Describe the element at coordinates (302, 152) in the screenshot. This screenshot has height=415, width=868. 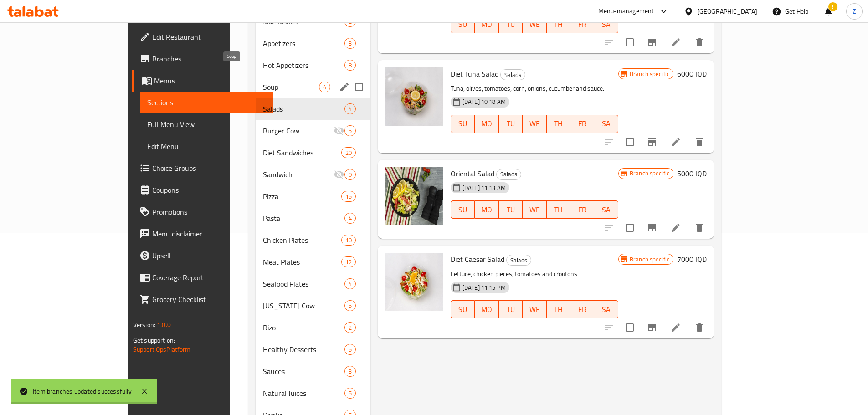
I see `div: Diet Sandwiches` at that location.